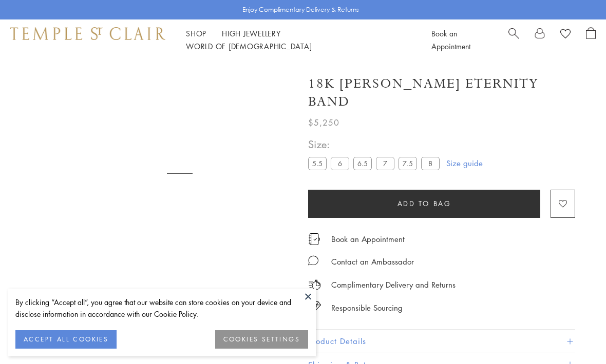 The image size is (606, 364). I want to click on img: icon_appointment.svg, so click(315, 239).